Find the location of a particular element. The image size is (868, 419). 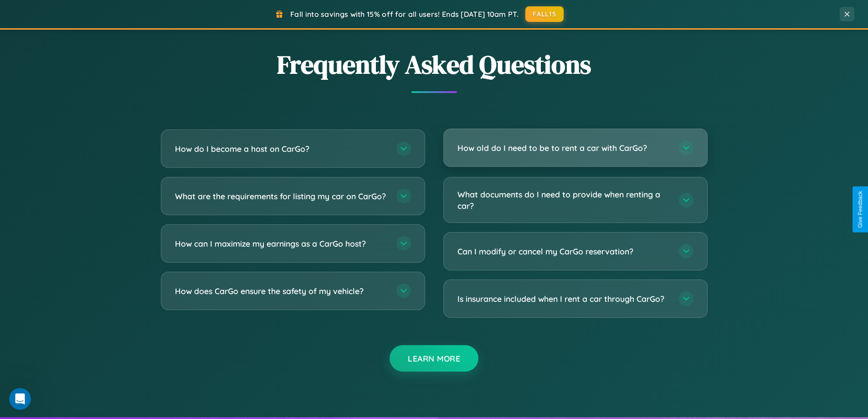

h3: How does CarGo ensure the safety of my vehicle? is located at coordinates (281, 290).